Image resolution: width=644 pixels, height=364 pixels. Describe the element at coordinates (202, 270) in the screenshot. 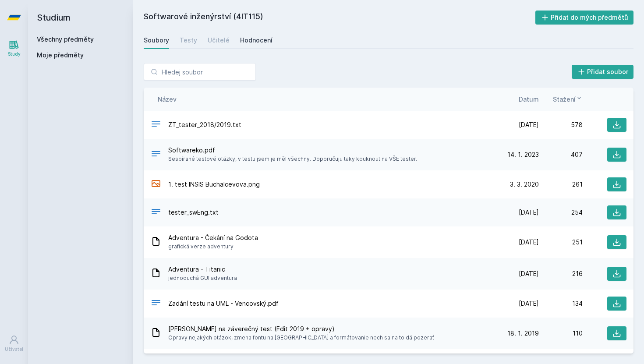

I see `span: Adventura - Titanic` at that location.